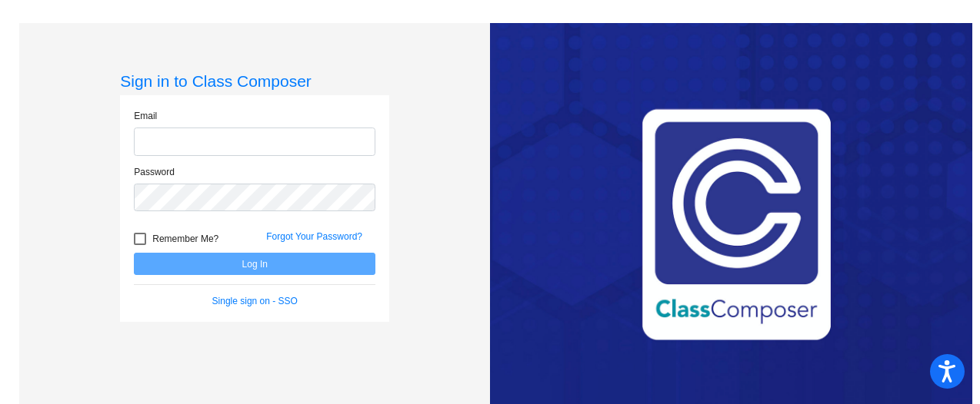 This screenshot has height=404, width=980. I want to click on button: Log In, so click(255, 264).